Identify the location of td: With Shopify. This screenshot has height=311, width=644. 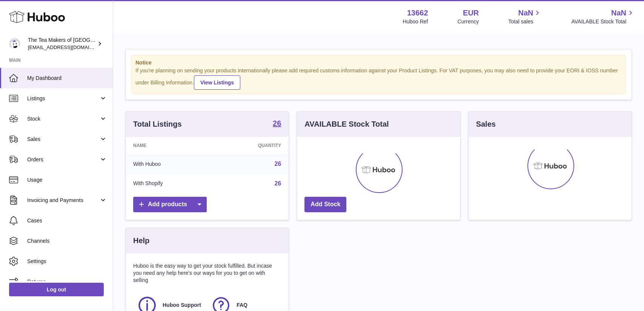
(170, 183).